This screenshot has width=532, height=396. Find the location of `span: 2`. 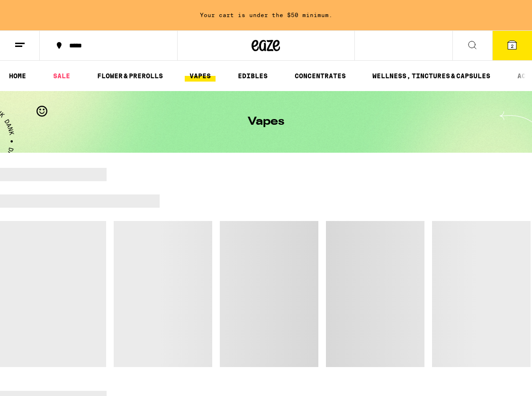

span: 2 is located at coordinates (512, 46).